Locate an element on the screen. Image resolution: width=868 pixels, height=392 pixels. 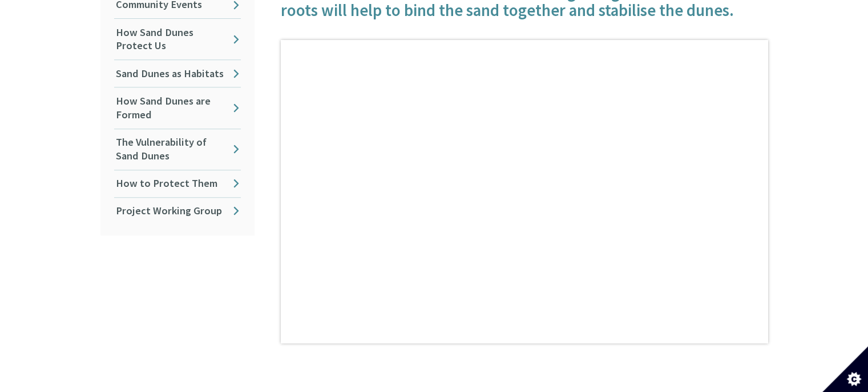
a: How Sand Dunes Protect Us is located at coordinates (178, 39).